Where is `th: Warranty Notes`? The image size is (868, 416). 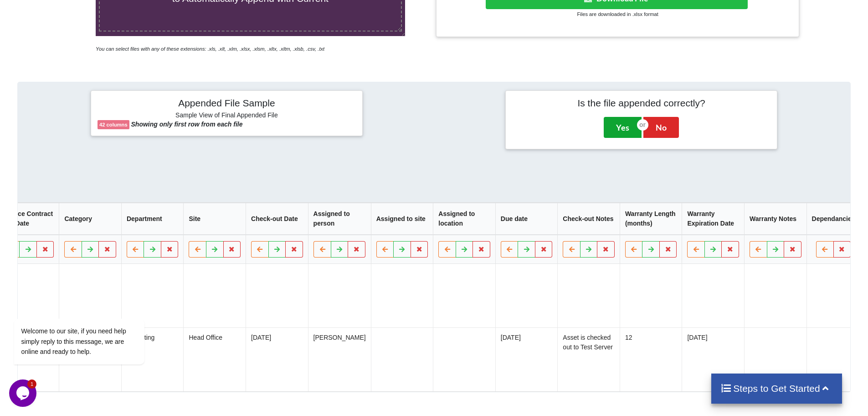
th: Warranty Notes is located at coordinates (776, 219).